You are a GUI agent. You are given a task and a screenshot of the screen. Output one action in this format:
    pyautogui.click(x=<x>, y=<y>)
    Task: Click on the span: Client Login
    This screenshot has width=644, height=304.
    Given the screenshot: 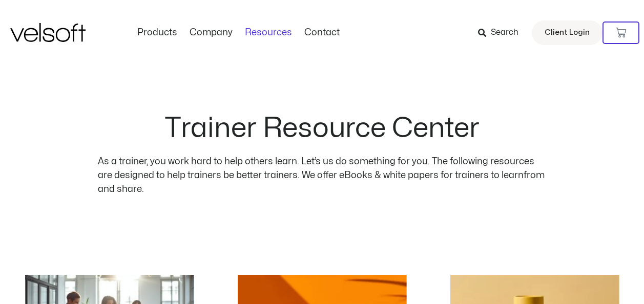 What is the action you would take?
    pyautogui.click(x=567, y=33)
    